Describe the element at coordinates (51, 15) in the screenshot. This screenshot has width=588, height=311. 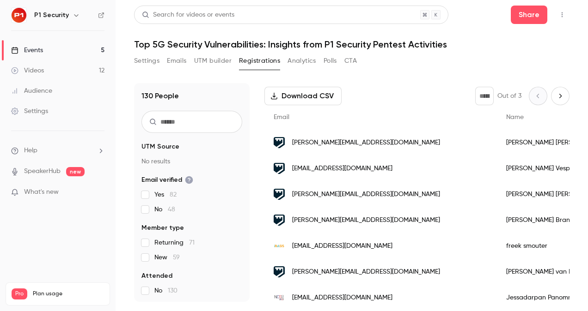
I see `h6: P1 Security` at that location.